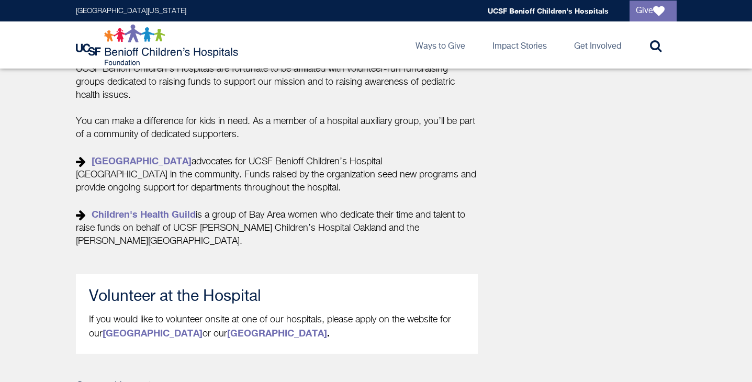 The image size is (752, 382). Describe the element at coordinates (277, 297) in the screenshot. I see `h3: Volunteer at the Hospital` at that location.